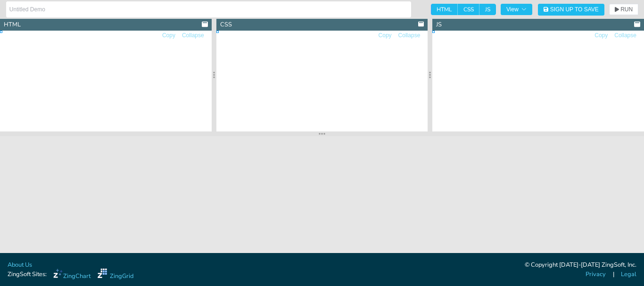 Image resolution: width=644 pixels, height=286 pixels. Describe the element at coordinates (516, 9) in the screenshot. I see `span: View` at that location.